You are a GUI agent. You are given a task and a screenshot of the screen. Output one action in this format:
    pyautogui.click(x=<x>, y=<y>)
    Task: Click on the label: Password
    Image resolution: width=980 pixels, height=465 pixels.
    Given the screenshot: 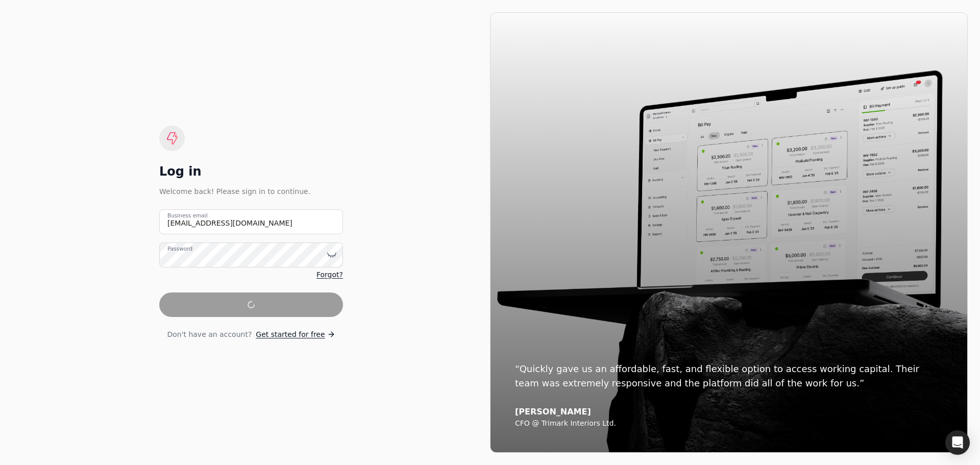 What is the action you would take?
    pyautogui.click(x=179, y=249)
    